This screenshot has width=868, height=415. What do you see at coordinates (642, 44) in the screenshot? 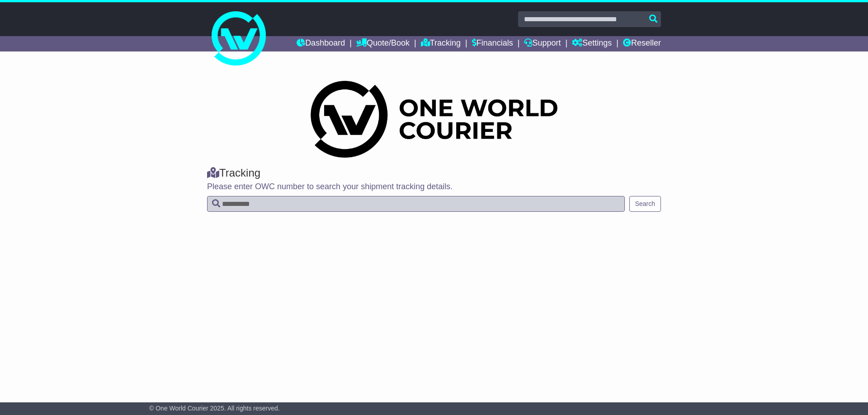
I see `a: Reseller` at bounding box center [642, 44].